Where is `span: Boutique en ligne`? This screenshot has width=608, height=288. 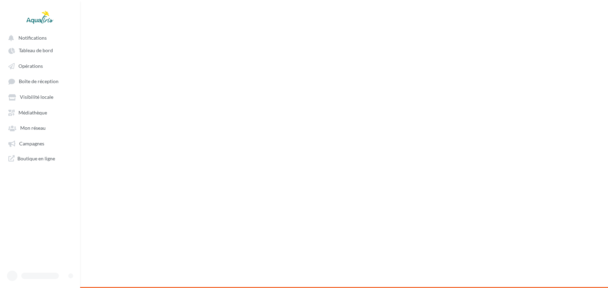
span: Boutique en ligne is located at coordinates (36, 158).